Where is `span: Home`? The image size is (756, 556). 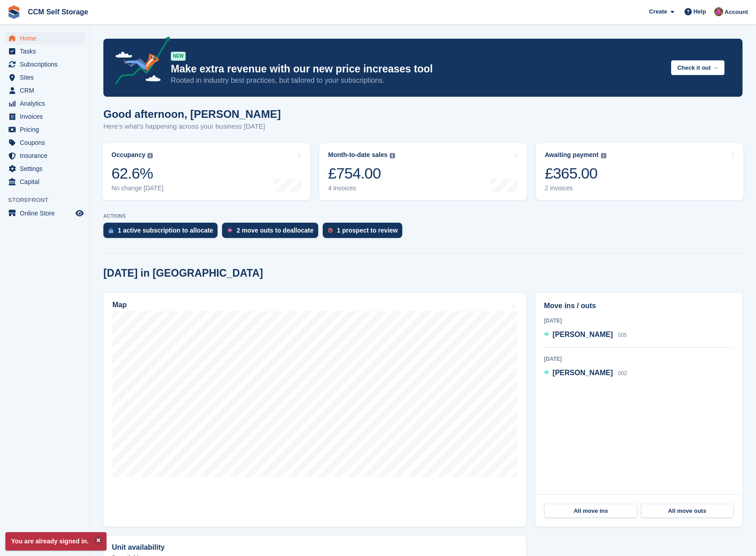
span: Home is located at coordinates (47, 38).